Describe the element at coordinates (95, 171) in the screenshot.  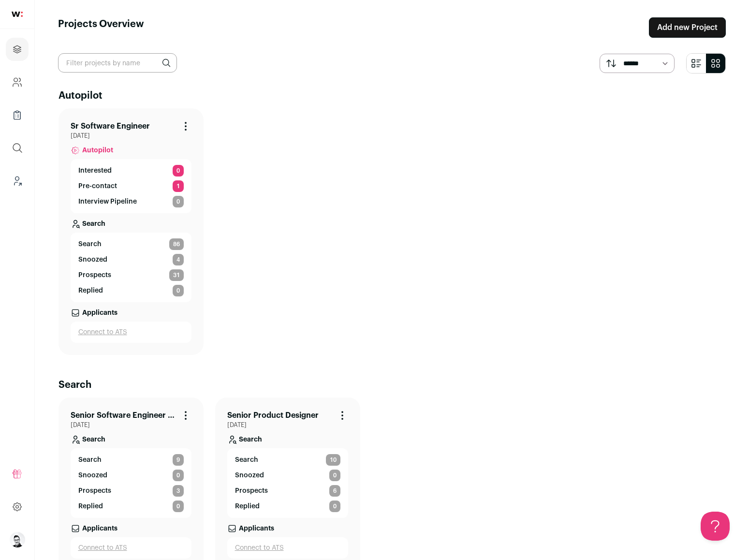
I see `p: Interested` at that location.